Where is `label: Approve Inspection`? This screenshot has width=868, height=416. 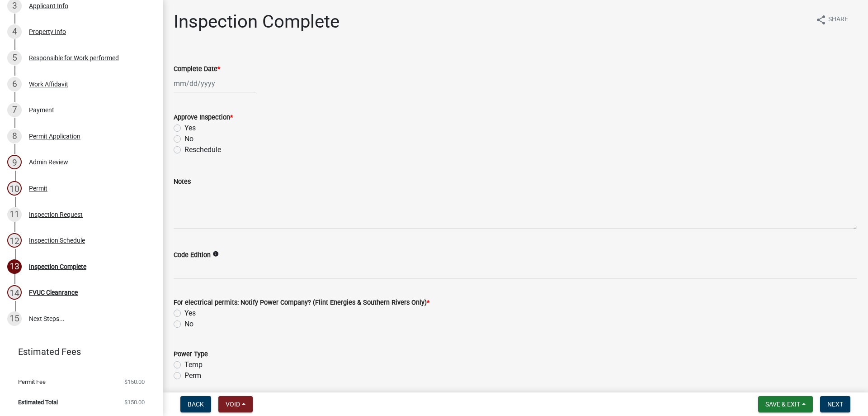
label: Approve Inspection is located at coordinates (203, 118).